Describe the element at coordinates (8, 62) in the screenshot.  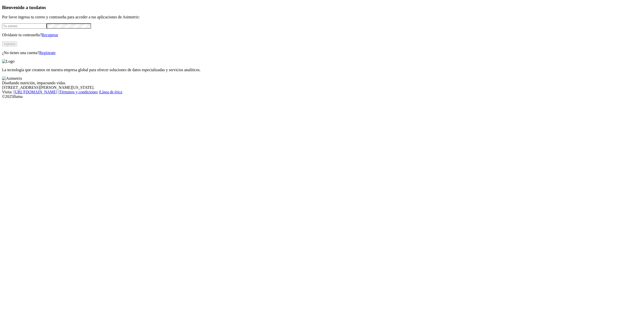
I see `img: Logo` at that location.